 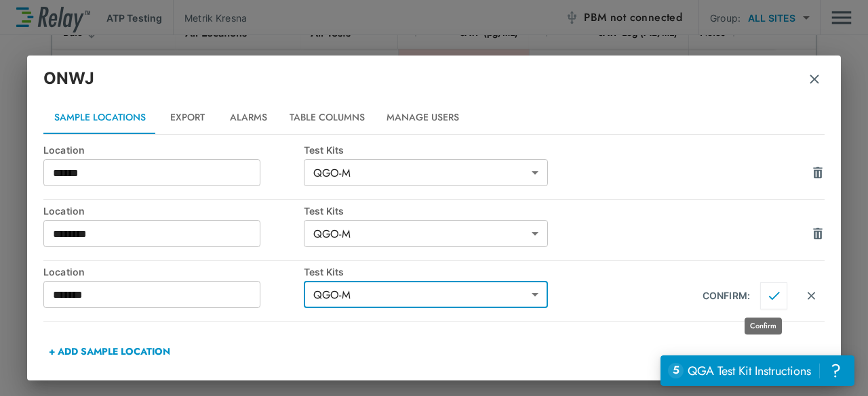 I want to click on button: + ADD SAMPLE LOCATION, so click(x=109, y=351).